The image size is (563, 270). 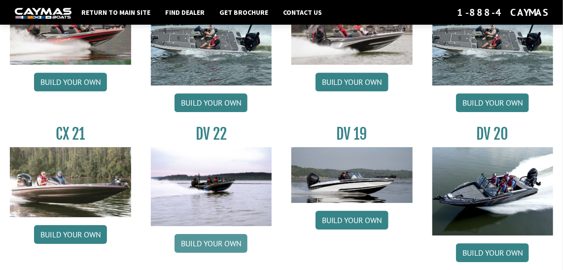 What do you see at coordinates (302, 12) in the screenshot?
I see `a: Contact Us` at bounding box center [302, 12].